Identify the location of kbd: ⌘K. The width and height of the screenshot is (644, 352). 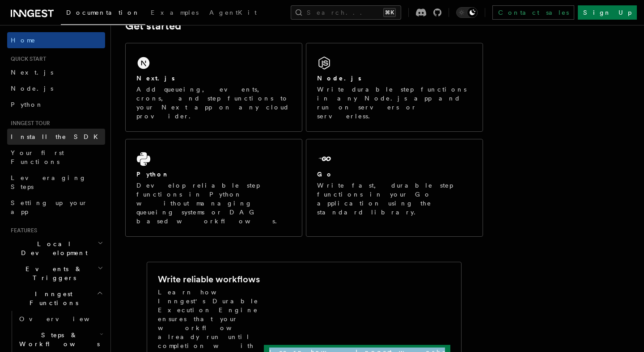
(389, 13).